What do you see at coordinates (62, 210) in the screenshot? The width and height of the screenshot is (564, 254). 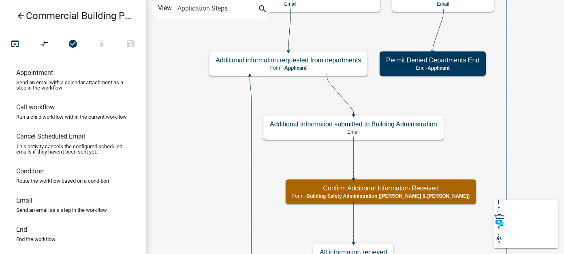 I see `p: Send an email as a step in the workflow` at bounding box center [62, 210].